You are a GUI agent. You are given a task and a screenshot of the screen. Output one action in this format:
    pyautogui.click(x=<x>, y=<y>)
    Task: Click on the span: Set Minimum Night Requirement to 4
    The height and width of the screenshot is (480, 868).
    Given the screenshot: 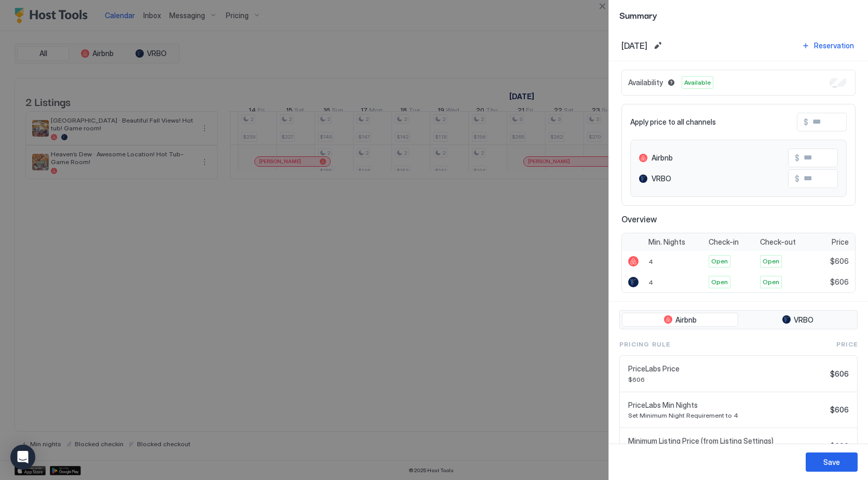 What is the action you would take?
    pyautogui.click(x=727, y=415)
    